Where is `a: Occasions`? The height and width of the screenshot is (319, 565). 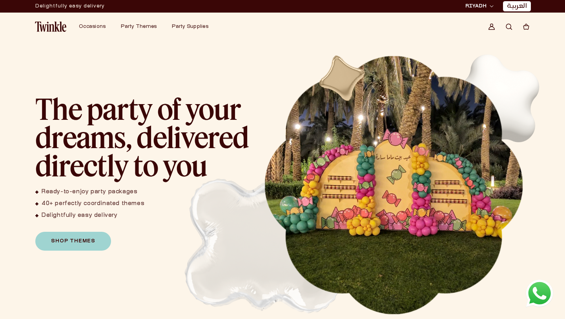
a: Occasions is located at coordinates (92, 27).